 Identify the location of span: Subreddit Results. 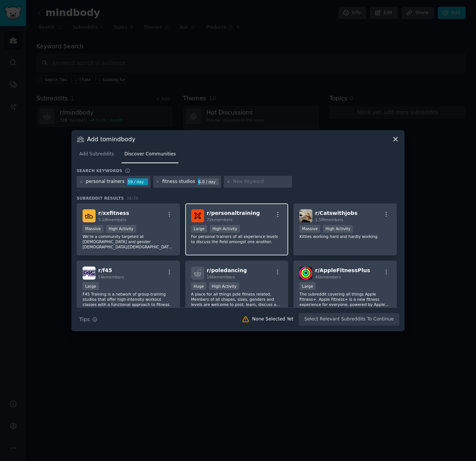
(100, 198).